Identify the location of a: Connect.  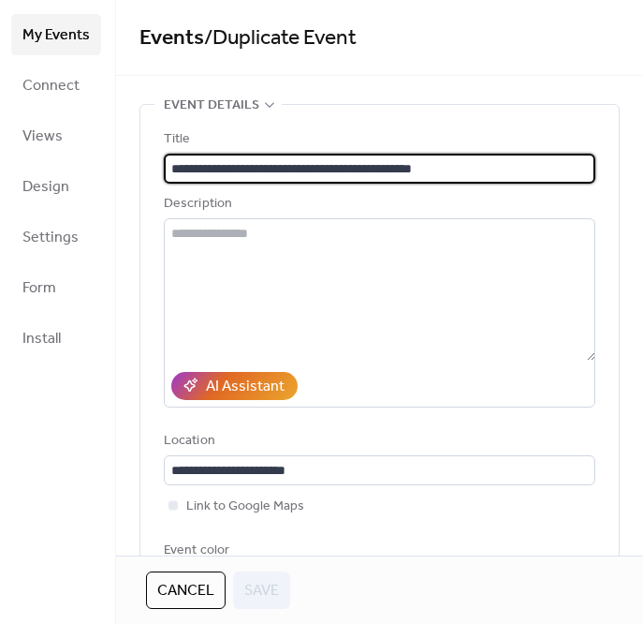
(56, 85).